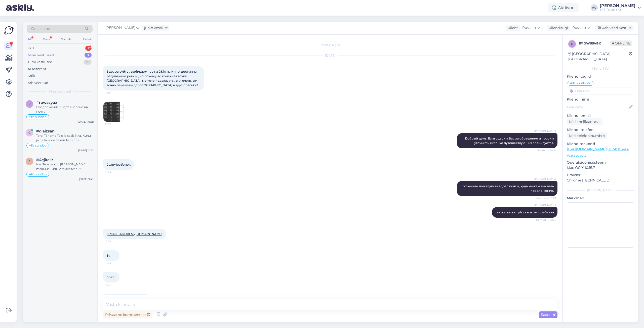 This screenshot has height=328, width=644. Describe the element at coordinates (47, 103) in the screenshot. I see `span: #rpwssyax` at that location.